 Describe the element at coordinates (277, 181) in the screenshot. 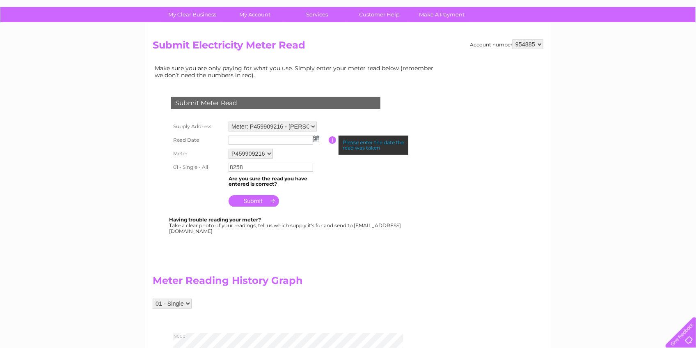

I see `td: Are you sure the read you have entered is correct?` at that location.